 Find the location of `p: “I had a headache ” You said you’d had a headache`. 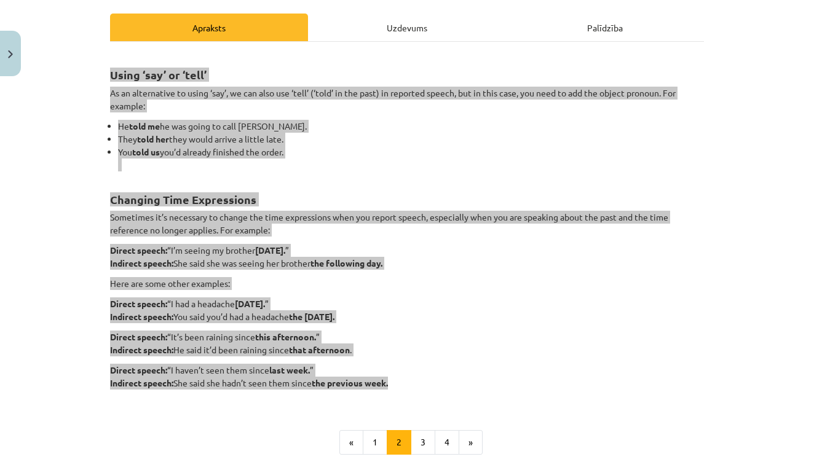

p: “I had a headache ” You said you’d had a headache is located at coordinates (407, 311).